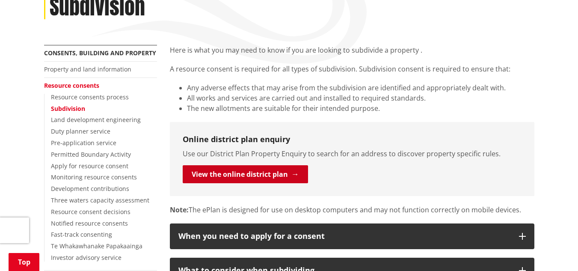 The image size is (578, 271). Describe the element at coordinates (100, 53) in the screenshot. I see `a: Consents, building and property` at that location.